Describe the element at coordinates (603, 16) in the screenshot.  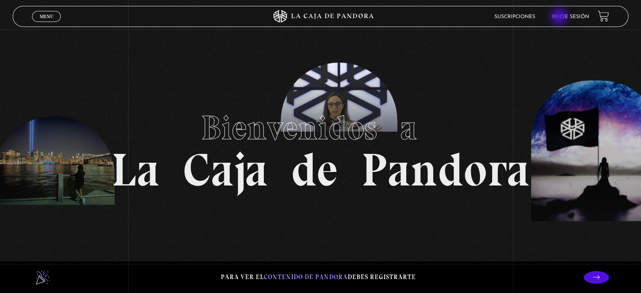
I see `a: View your shopping cart` at that location.